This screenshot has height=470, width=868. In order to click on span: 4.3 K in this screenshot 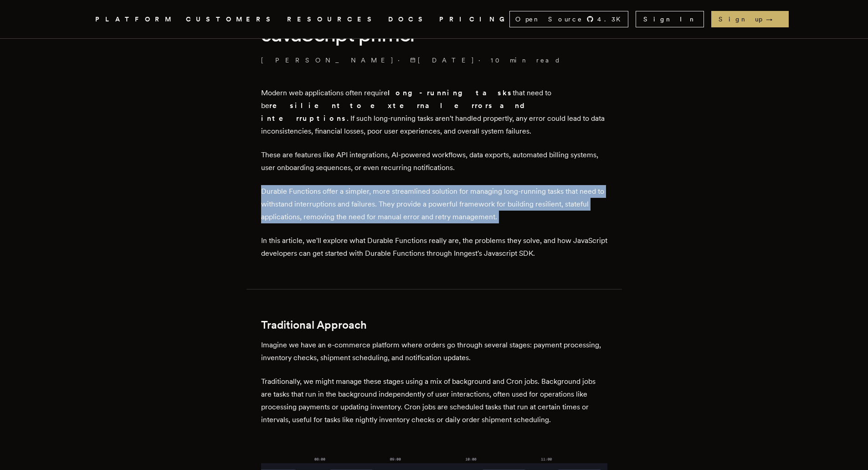, I will do `click(612, 19)`.